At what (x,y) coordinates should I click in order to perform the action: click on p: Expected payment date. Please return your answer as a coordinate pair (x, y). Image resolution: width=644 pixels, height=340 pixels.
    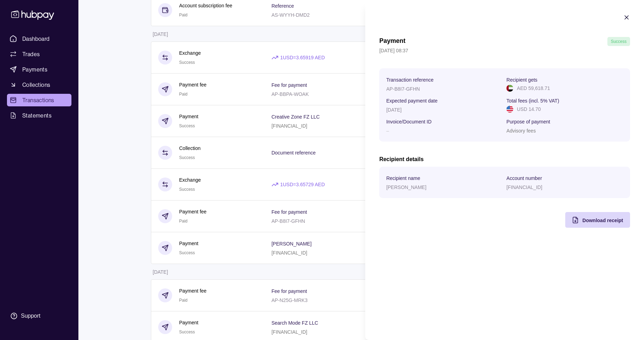
    Looking at the image, I should click on (411, 101).